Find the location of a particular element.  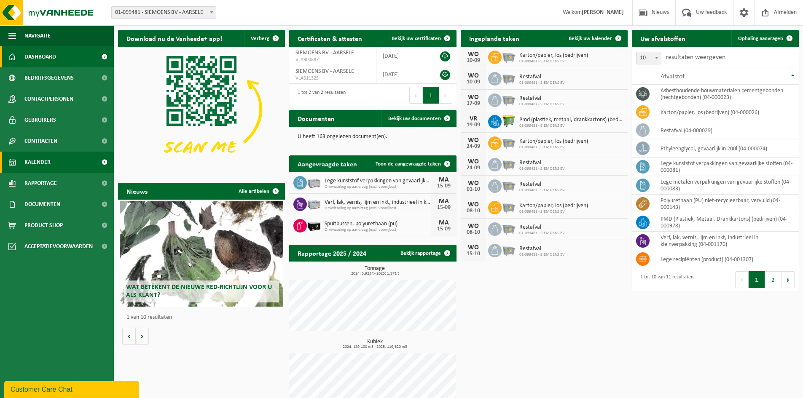

td: lege metalen verpakkingen van gevaarlijke stoffen (04-000083) is located at coordinates (726, 185).